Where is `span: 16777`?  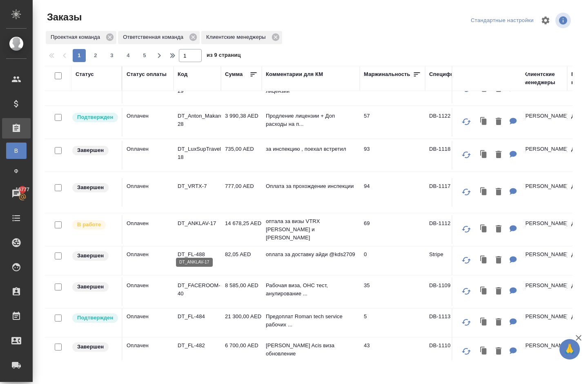 span: 16777 is located at coordinates (22, 189).